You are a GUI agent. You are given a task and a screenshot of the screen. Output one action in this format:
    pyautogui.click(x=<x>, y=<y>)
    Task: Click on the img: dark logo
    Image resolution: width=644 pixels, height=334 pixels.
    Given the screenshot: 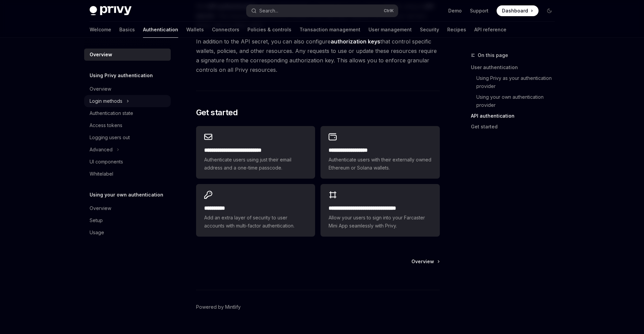 What is the action you would take?
    pyautogui.click(x=111, y=10)
    